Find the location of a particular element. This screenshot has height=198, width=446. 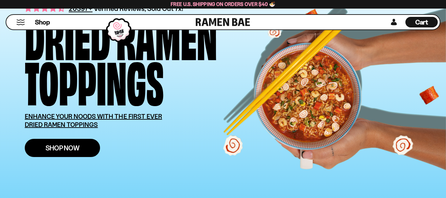

a: Shop is located at coordinates (42, 22).